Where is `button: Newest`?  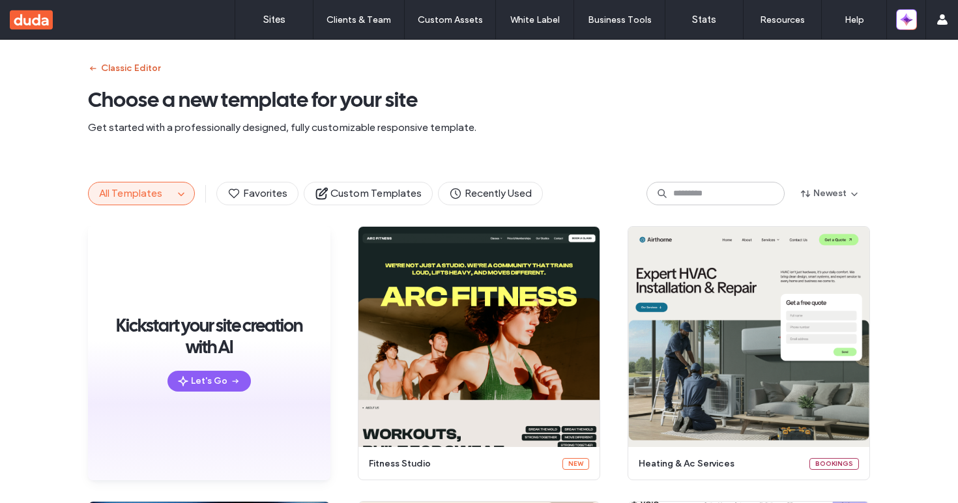
button: Newest is located at coordinates (829, 194).